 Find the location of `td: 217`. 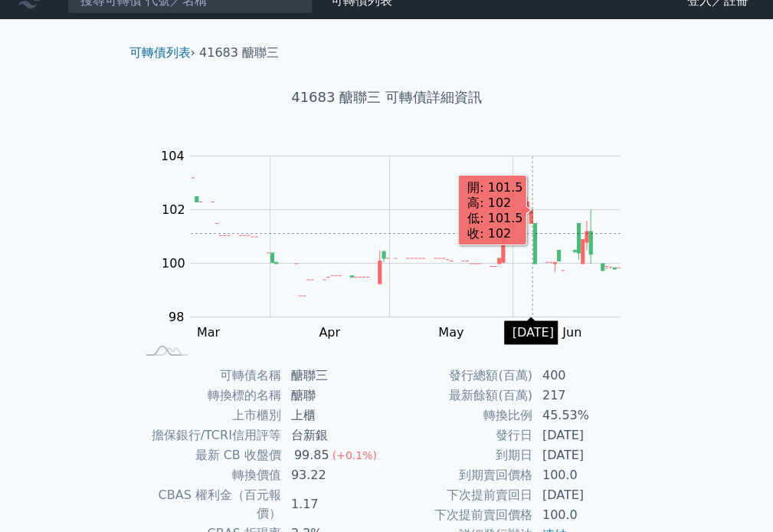

td: 217 is located at coordinates (586, 395).